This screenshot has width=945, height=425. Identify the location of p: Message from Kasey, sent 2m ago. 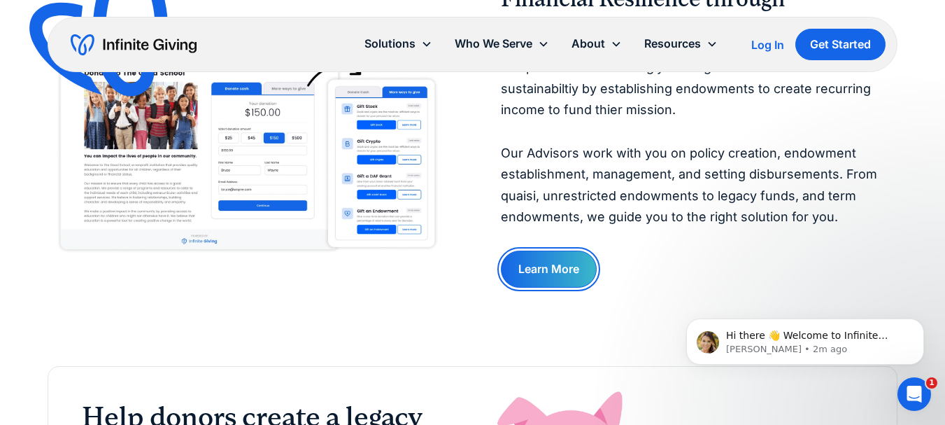
(151, 60).